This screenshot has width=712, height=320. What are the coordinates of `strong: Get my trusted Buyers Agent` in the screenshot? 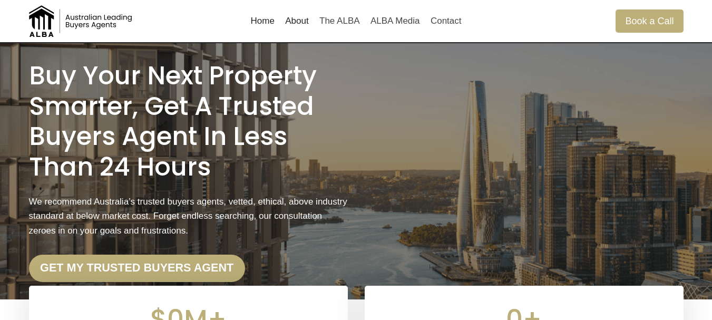 It's located at (136, 267).